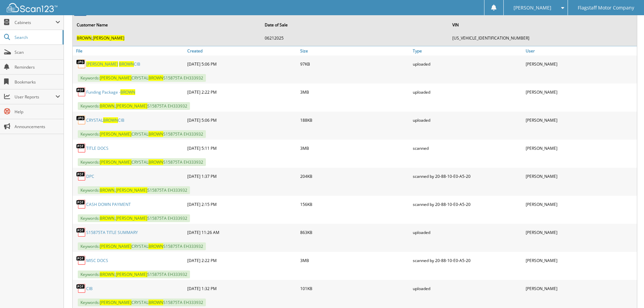 The image size is (644, 308). I want to click on span: Announcements, so click(37, 126).